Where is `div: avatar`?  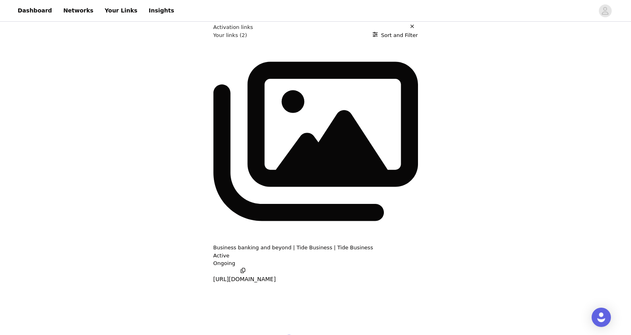
div: avatar is located at coordinates (605, 11).